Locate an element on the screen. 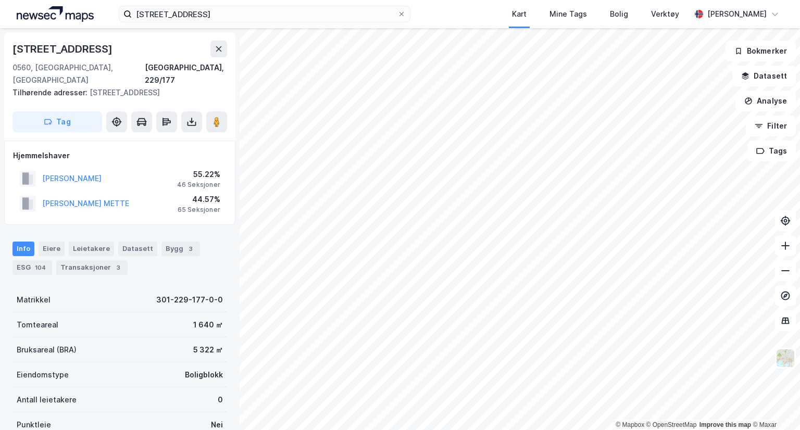 This screenshot has width=800, height=430. div: 1 640 ㎡ is located at coordinates (208, 325).